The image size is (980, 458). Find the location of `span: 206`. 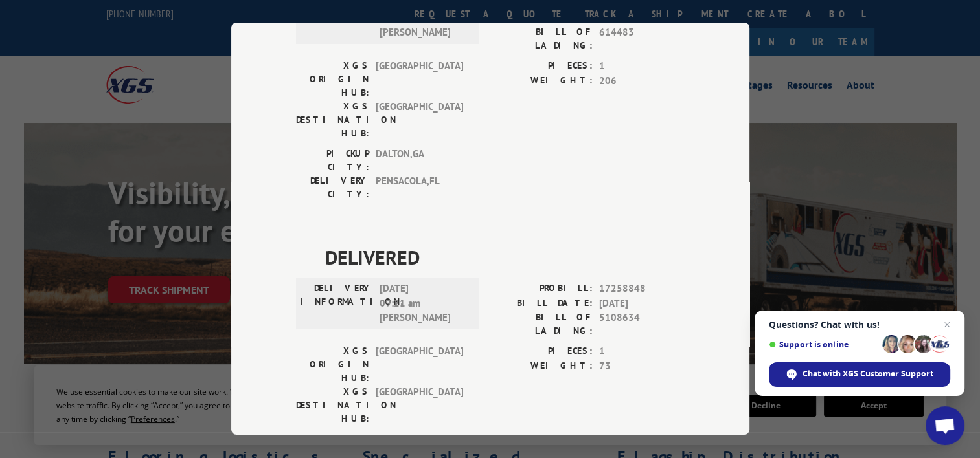

span: 206 is located at coordinates (641, 81).